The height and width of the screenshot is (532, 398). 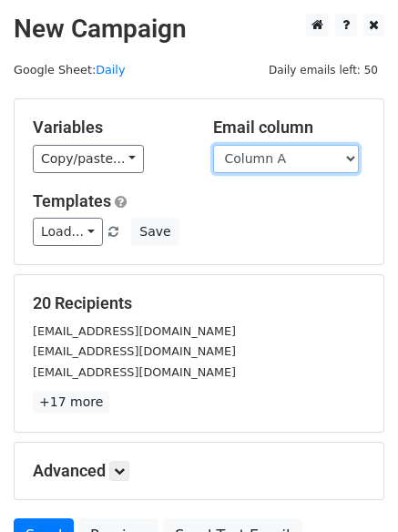 I want to click on a: Daily, so click(x=110, y=69).